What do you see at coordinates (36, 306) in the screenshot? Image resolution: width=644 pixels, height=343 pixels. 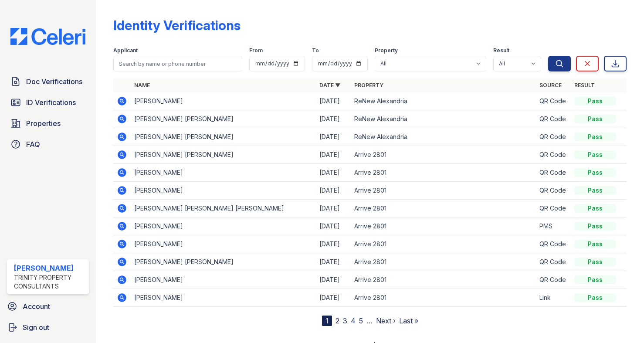 I see `span: Account` at bounding box center [36, 306].